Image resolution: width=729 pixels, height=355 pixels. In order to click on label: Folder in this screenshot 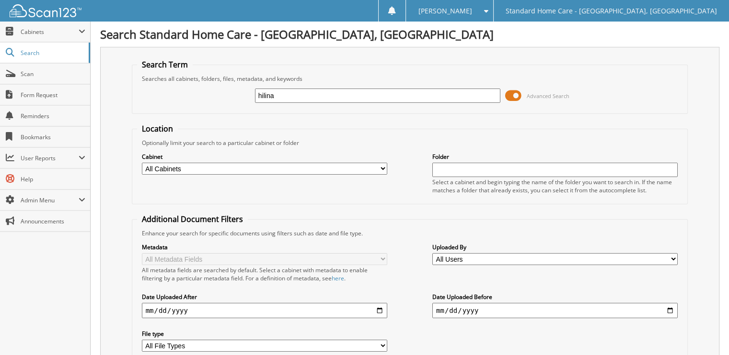, I will do `click(555, 157)`.